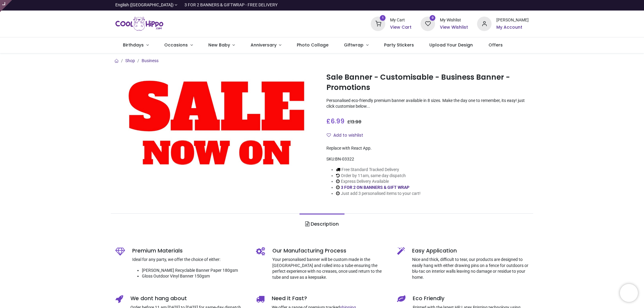 The image size is (644, 308). I want to click on li: Just add 3 personalised items to your cart!, so click(378, 193).